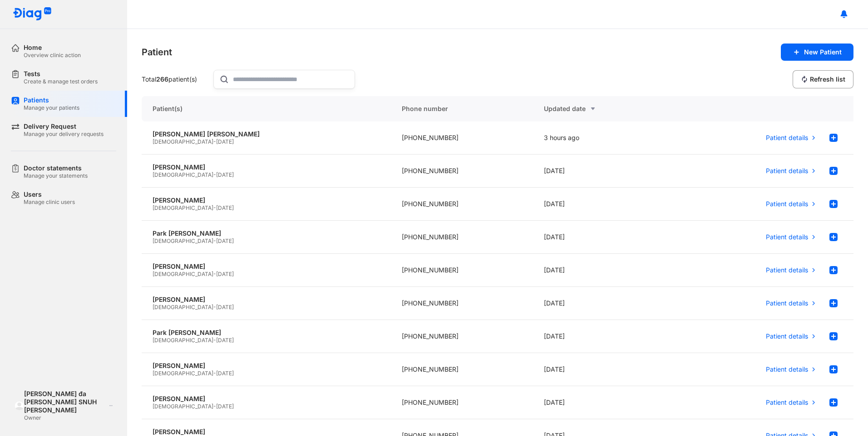 This screenshot has height=436, width=868. I want to click on div: Owner, so click(65, 418).